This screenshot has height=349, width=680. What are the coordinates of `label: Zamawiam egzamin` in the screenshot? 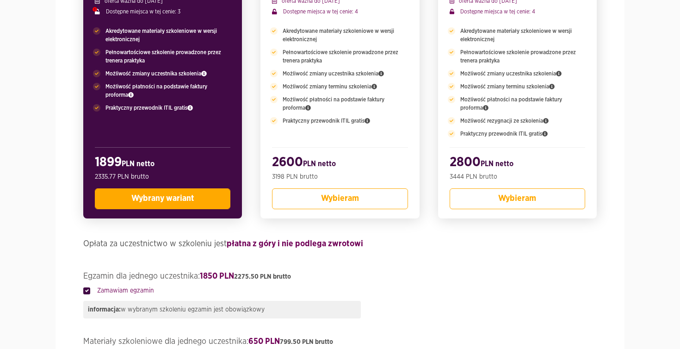 It's located at (122, 291).